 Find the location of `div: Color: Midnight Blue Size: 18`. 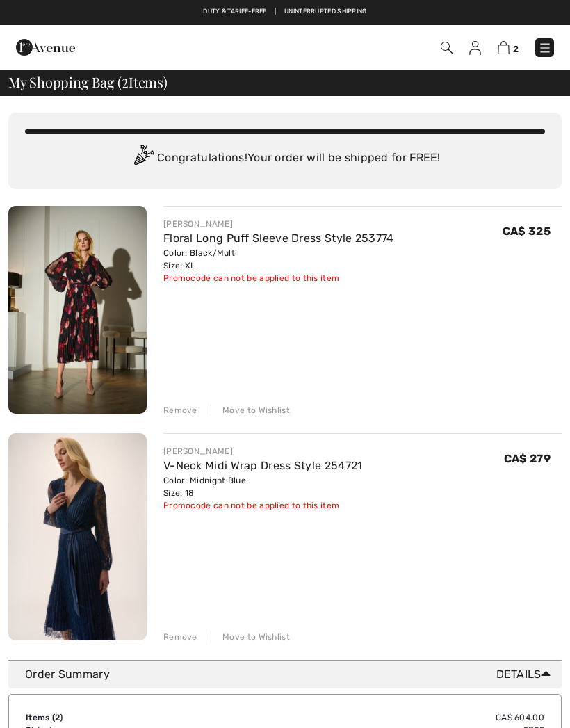

div: Color: Midnight Blue Size: 18 is located at coordinates (263, 487).